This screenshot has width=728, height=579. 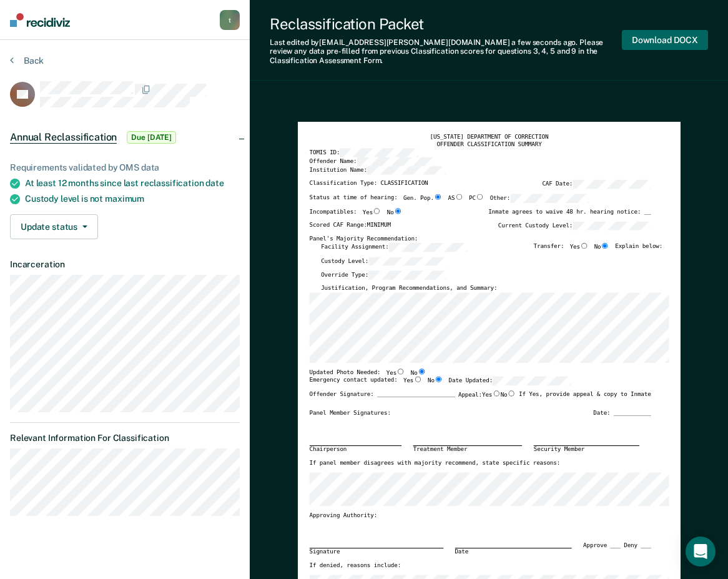 What do you see at coordinates (40, 20) in the screenshot?
I see `img: Recidiviz` at bounding box center [40, 20].